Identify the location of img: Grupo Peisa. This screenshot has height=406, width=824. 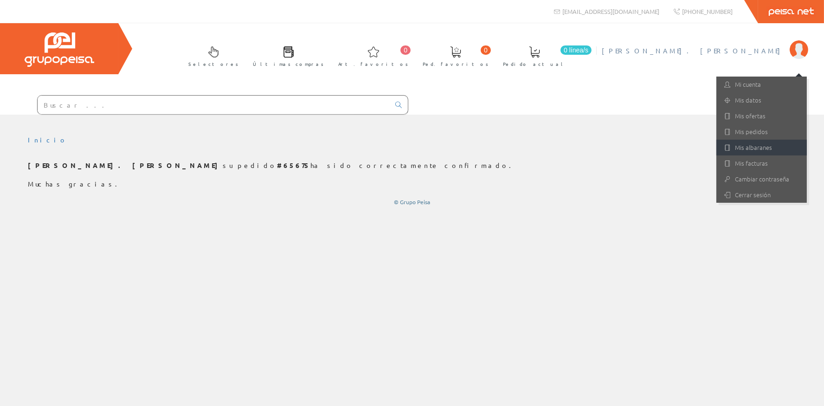
(59, 50).